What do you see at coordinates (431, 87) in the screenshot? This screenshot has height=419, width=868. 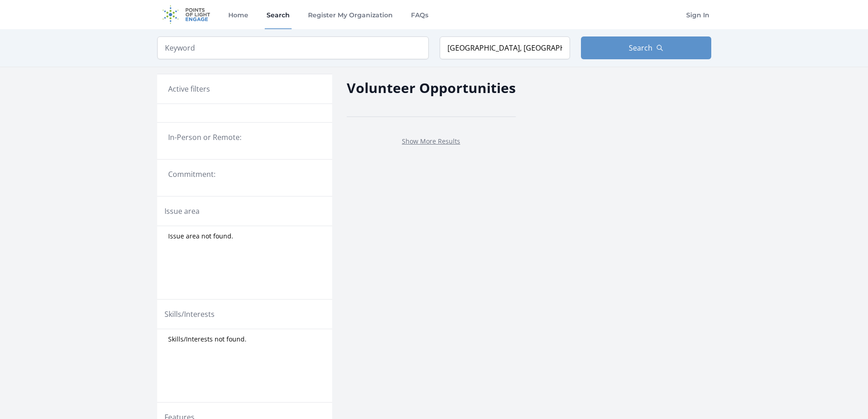 I see `h2: Volunteer Opportunities` at bounding box center [431, 87].